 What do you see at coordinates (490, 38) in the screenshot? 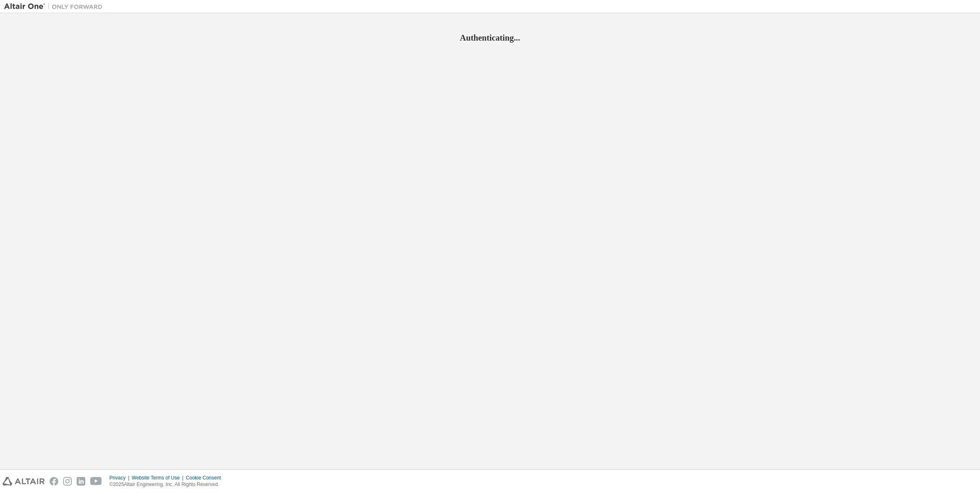
I see `h2: Authenticating...` at bounding box center [490, 38].